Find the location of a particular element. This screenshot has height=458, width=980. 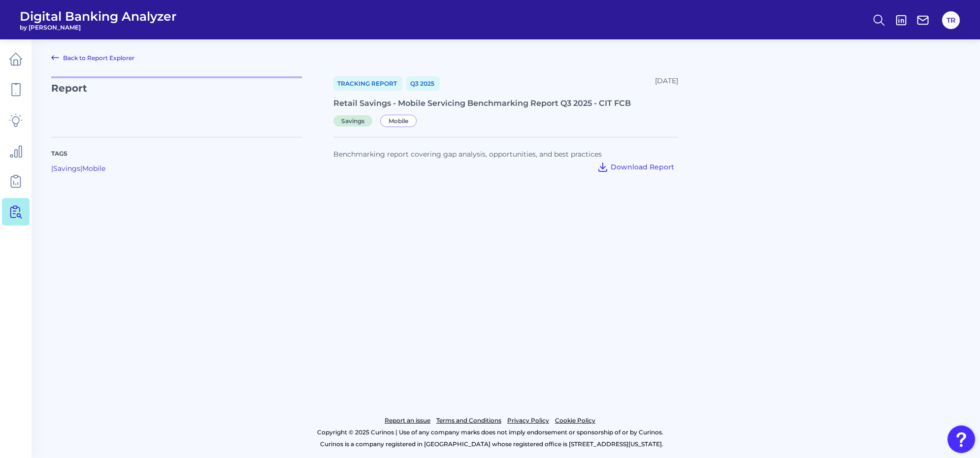

button: TR is located at coordinates (951, 20).